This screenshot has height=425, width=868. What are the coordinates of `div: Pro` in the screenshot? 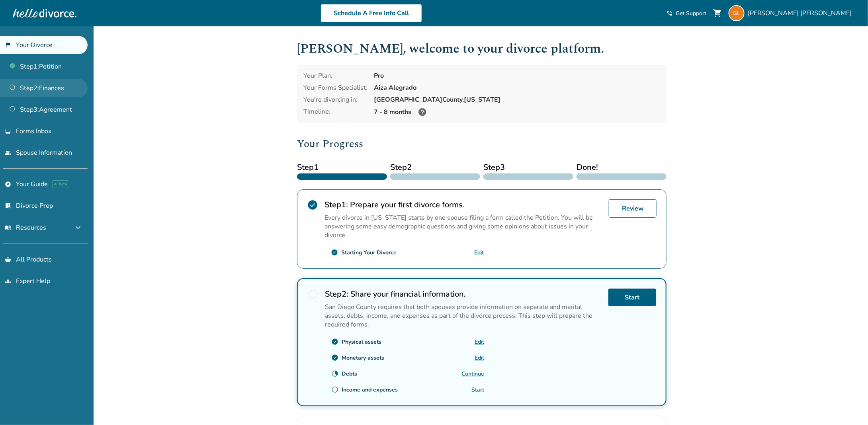 It's located at (517, 76).